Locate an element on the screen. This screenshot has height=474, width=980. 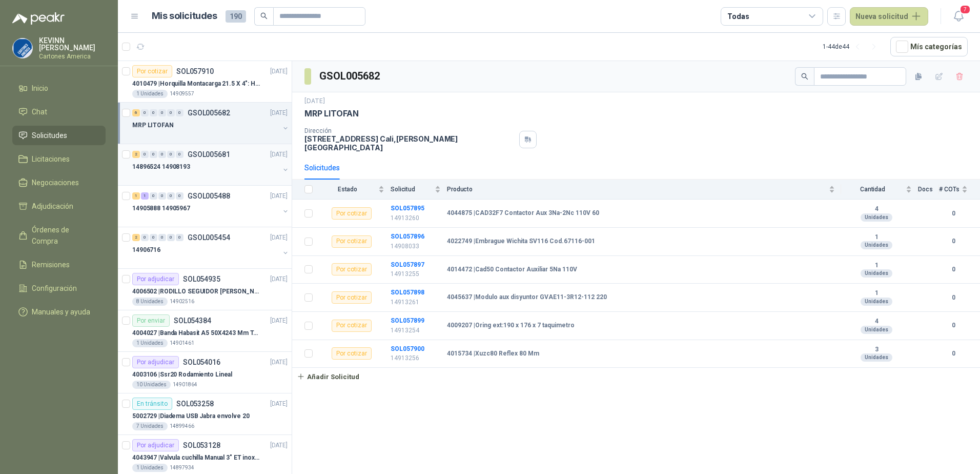
b: SOL057899 is located at coordinates (407, 321).